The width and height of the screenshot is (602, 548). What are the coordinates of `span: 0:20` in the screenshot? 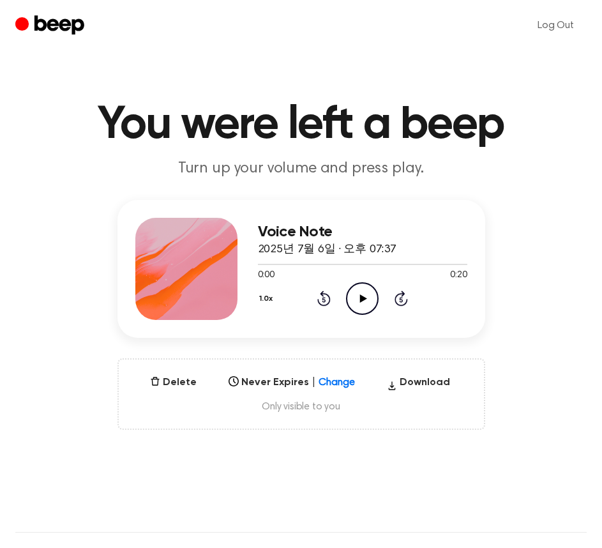 It's located at (458, 275).